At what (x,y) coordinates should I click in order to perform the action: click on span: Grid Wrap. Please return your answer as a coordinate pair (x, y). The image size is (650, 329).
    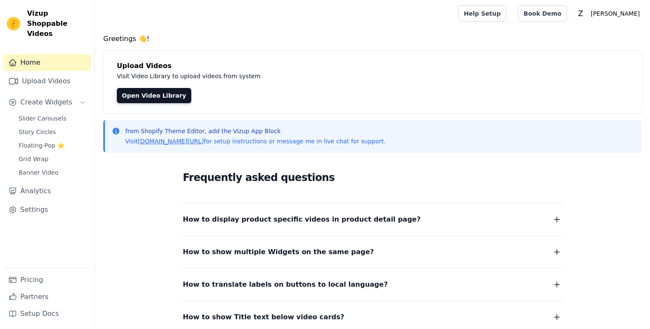
    Looking at the image, I should click on (33, 159).